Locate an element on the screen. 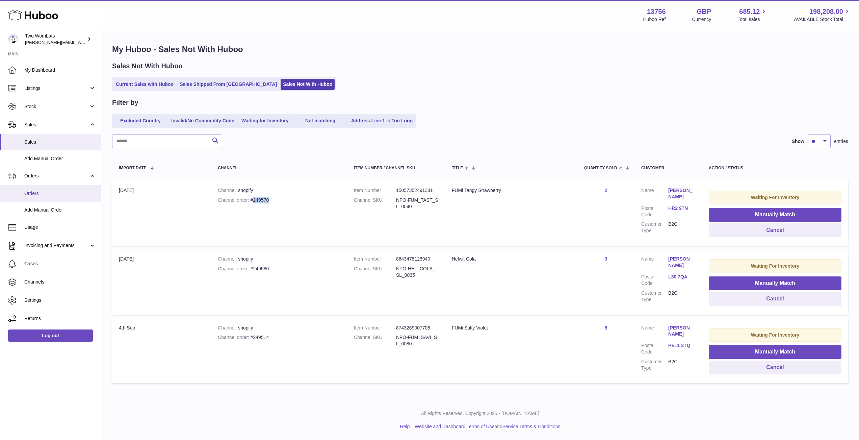  a: 2 is located at coordinates (606, 190).